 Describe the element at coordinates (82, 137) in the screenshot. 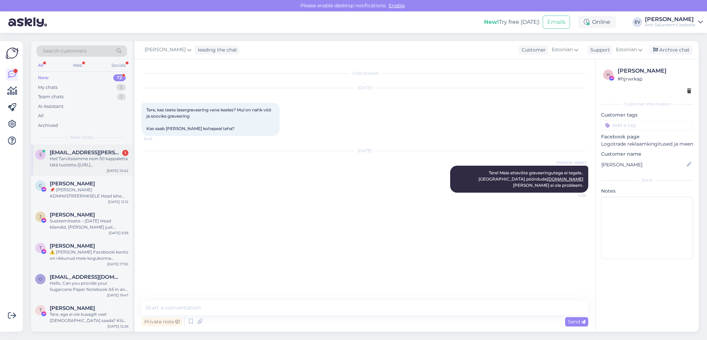

I see `span: New chats` at that location.